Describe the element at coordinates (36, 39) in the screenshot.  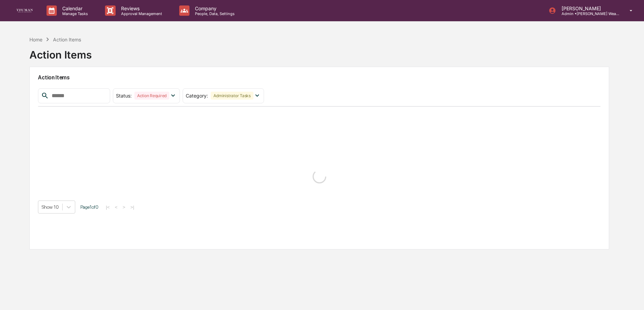
I see `div: Home` at that location.